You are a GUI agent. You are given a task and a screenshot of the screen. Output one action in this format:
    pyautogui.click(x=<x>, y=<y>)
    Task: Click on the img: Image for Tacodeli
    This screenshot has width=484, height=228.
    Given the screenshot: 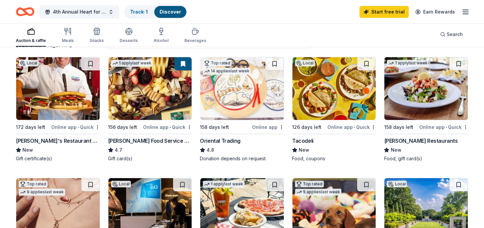 What is the action you would take?
    pyautogui.click(x=334, y=89)
    